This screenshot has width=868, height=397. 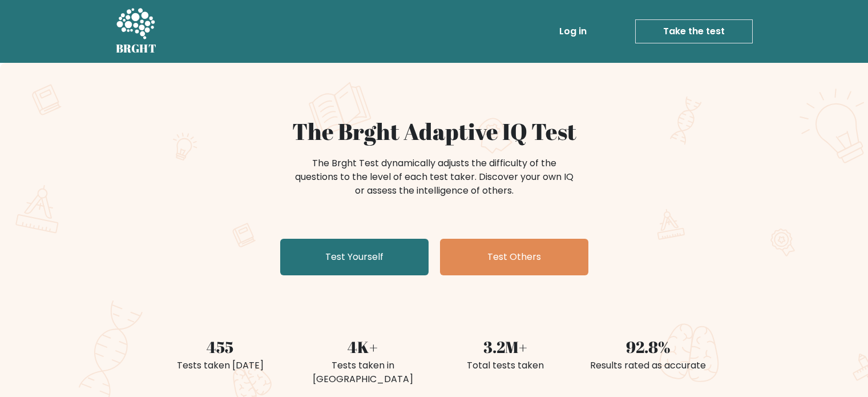 I want to click on a: Log in, so click(x=573, y=31).